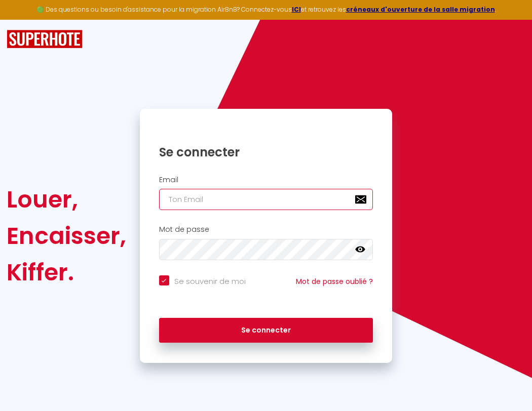 This screenshot has height=411, width=532. What do you see at coordinates (266, 152) in the screenshot?
I see `h1: Se connecter` at bounding box center [266, 152].